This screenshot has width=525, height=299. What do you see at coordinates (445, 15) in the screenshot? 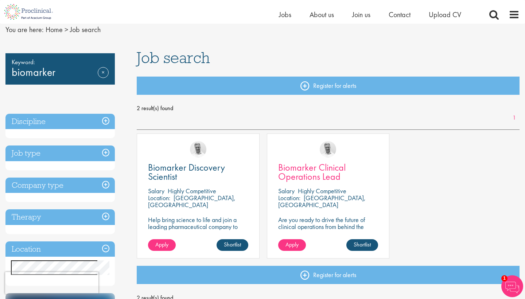
I see `span: Upload CV` at bounding box center [445, 15].